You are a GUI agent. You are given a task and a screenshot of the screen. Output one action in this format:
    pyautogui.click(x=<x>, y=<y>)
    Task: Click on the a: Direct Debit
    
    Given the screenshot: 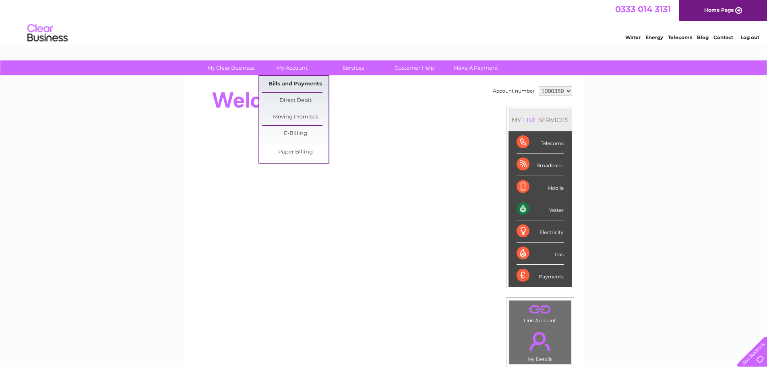 What is the action you would take?
    pyautogui.click(x=295, y=101)
    